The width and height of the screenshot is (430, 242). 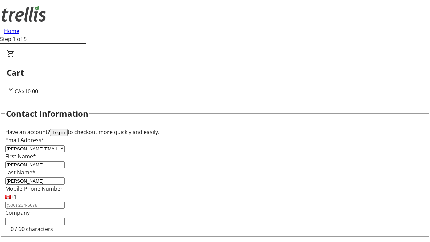 What do you see at coordinates (34, 188) in the screenshot?
I see `label: Mobile Phone Number` at bounding box center [34, 188].